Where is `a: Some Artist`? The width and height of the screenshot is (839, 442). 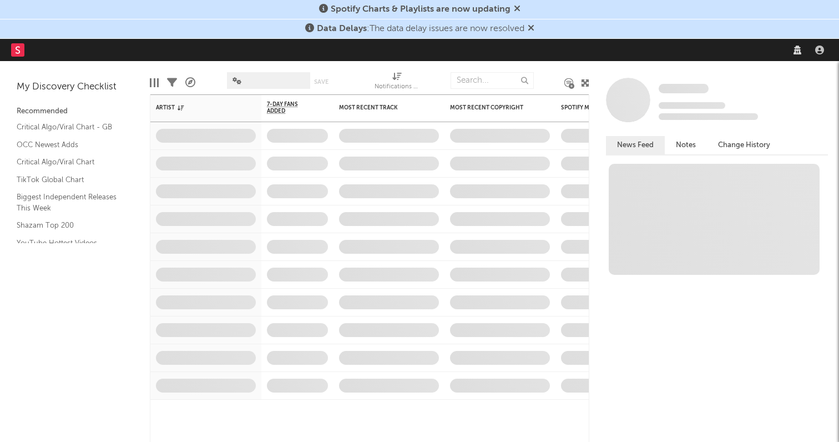 a: Some Artist is located at coordinates (684, 89).